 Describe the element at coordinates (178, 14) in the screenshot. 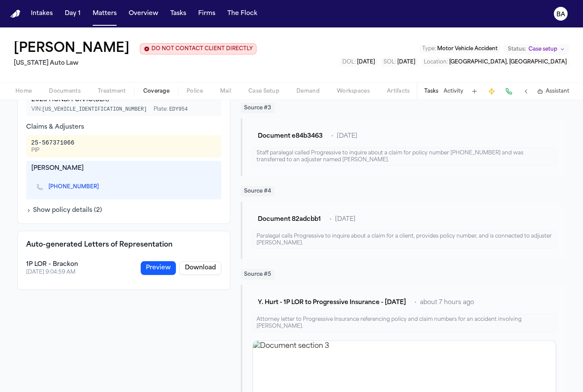

I see `a: Tasks` at that location.